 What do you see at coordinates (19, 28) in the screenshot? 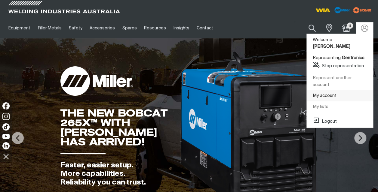
I see `a: Equipment` at bounding box center [19, 28].